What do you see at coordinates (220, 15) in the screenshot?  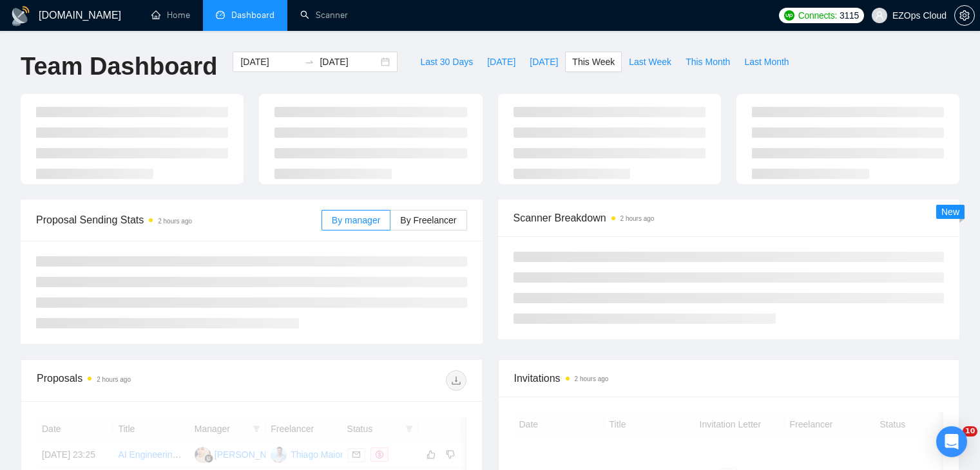 I see `span: dashboard` at bounding box center [220, 15].